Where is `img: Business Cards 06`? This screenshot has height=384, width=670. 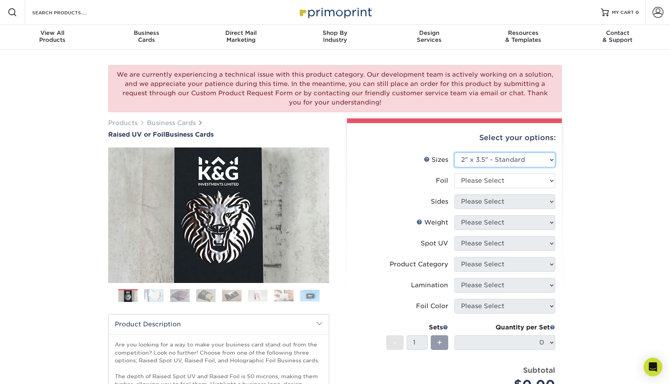
img: Business Cards 06 is located at coordinates (258, 296).